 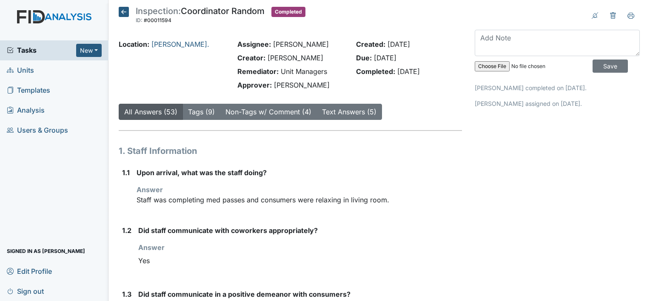 I want to click on label: Upon arrival, what was the staff doing?, so click(x=202, y=173).